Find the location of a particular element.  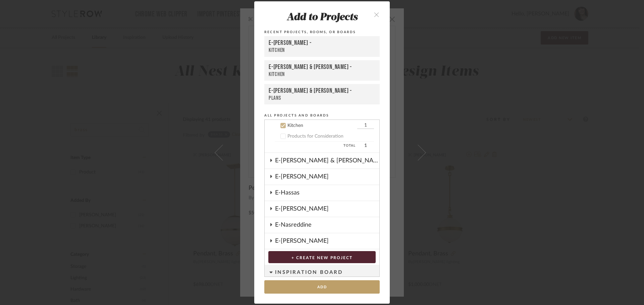

input: Kitchen is located at coordinates (365, 126).